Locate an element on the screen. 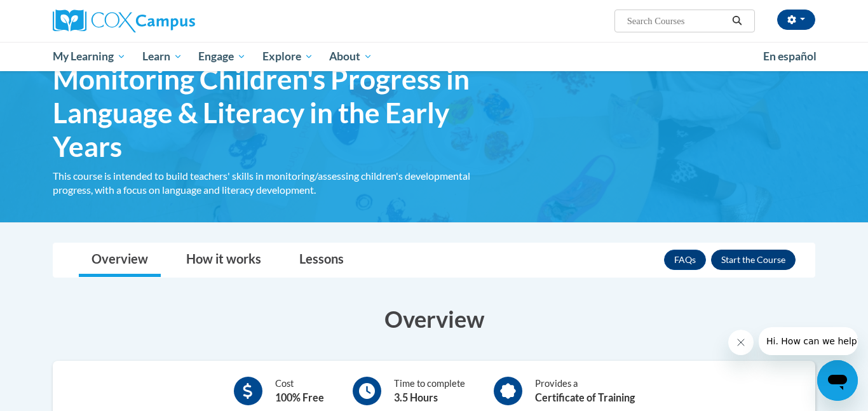 This screenshot has width=868, height=411. a: Engage is located at coordinates (222, 57).